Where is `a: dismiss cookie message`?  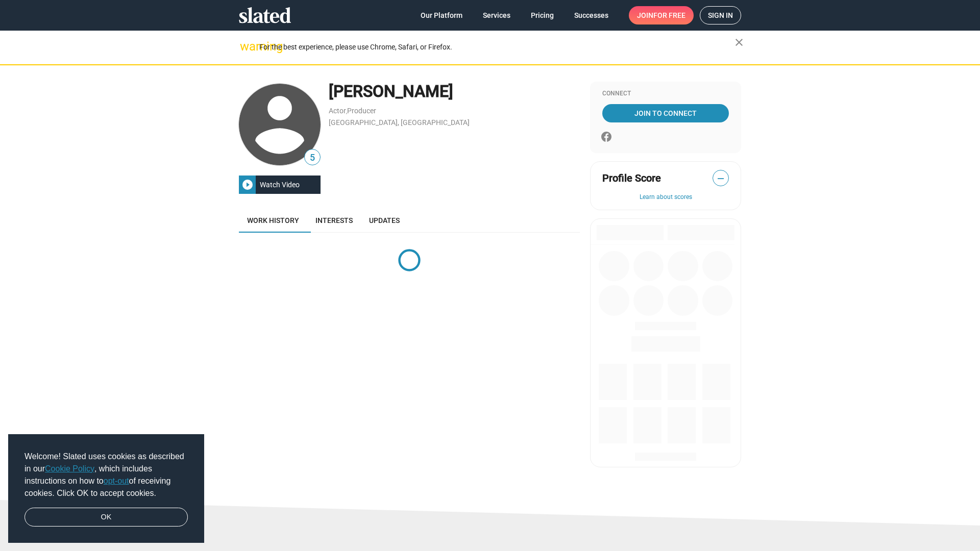
a: dismiss cookie message is located at coordinates (106, 517).